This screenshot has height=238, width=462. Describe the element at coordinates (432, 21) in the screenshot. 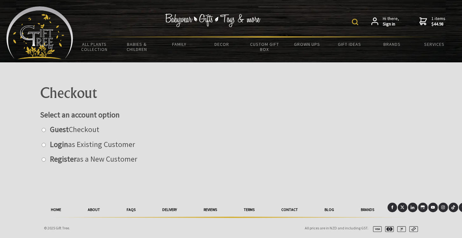

I see `a: 1 items$44.98` at that location.